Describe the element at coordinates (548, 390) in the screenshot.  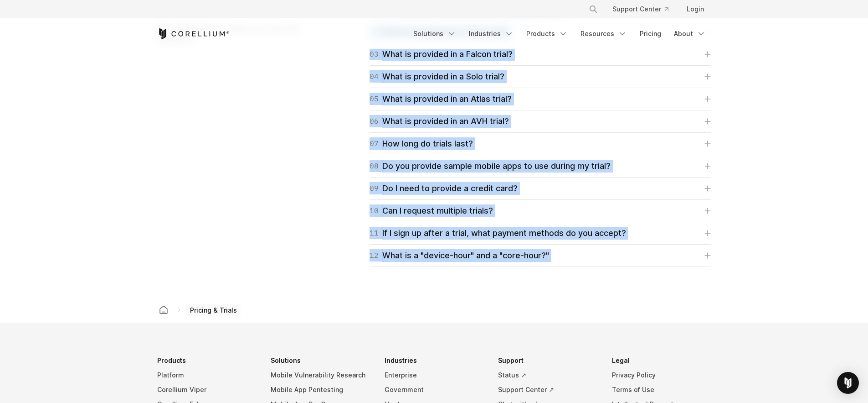
I see `a: Support Center ↗` at that location.